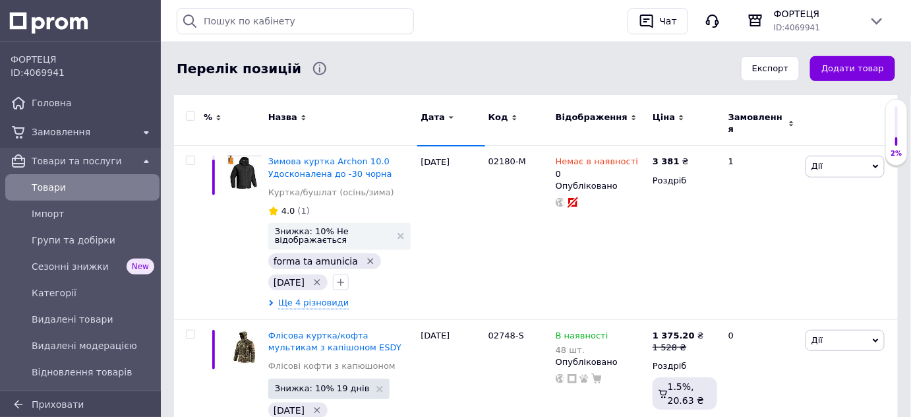 This screenshot has height=417, width=911. Describe the element at coordinates (332, 366) in the screenshot. I see `a: Флісові кофти з капюшоном` at that location.